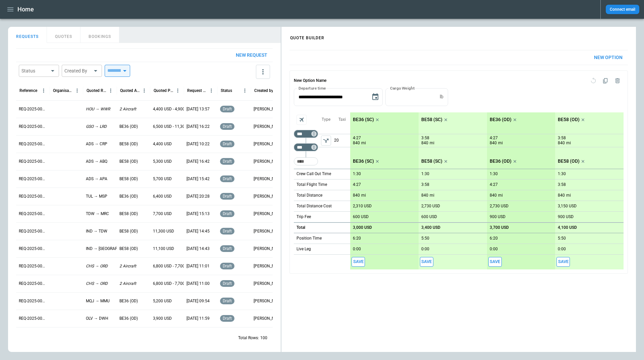  I want to click on button: Connect email, so click(623, 9).